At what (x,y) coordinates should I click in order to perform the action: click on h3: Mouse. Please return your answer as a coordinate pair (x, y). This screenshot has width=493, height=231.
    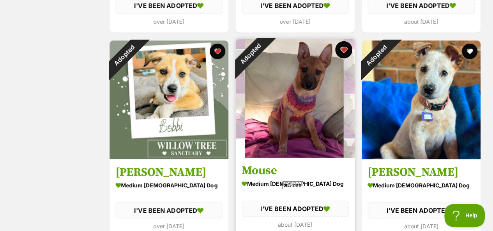
    Looking at the image, I should click on (295, 171).